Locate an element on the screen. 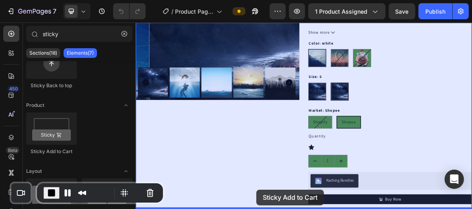  div: 450 is located at coordinates (13, 89).